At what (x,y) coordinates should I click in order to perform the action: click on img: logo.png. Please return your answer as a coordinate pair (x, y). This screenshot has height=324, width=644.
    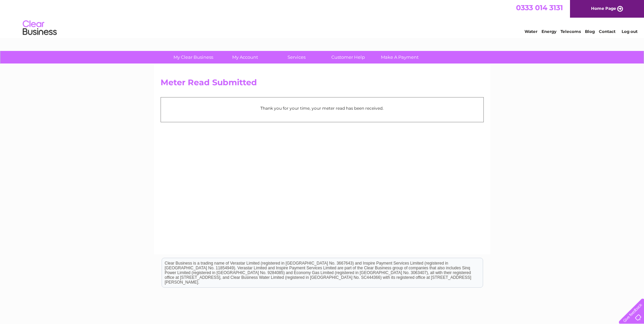
    Looking at the image, I should click on (40, 28).